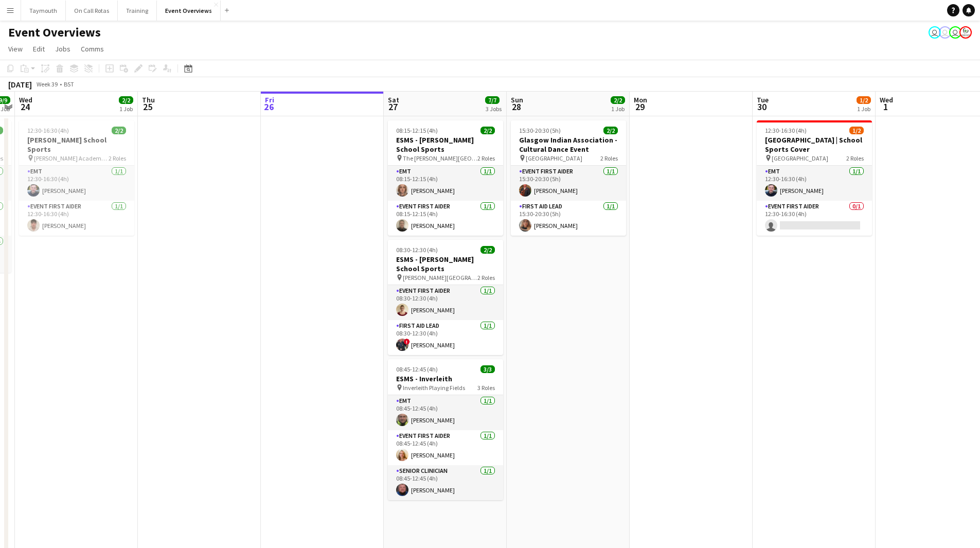 The height and width of the screenshot is (548, 980). What do you see at coordinates (885, 107) in the screenshot?
I see `span: 1` at bounding box center [885, 107].